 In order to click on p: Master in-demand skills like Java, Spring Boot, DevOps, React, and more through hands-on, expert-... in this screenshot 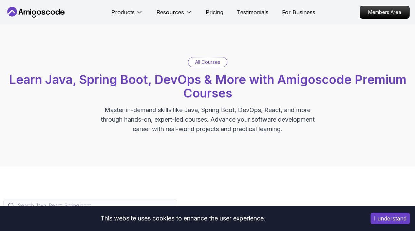, I will do `click(208, 119)`.